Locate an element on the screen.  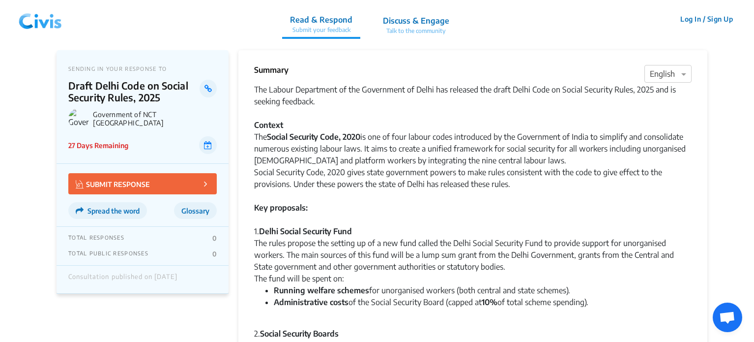
p: Submit your feedback is located at coordinates (321, 30).